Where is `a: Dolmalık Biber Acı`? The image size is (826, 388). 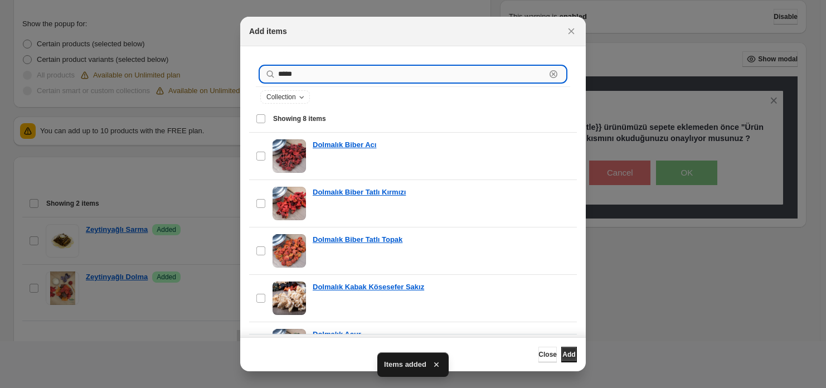 a: Dolmalık Biber Acı is located at coordinates (345, 145).